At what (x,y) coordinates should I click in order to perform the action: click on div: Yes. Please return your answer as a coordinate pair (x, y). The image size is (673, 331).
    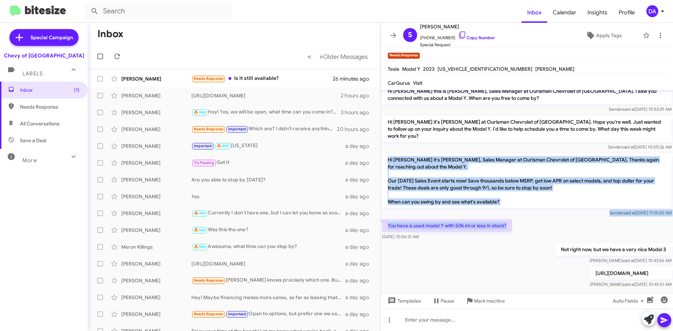
    Looking at the image, I should click on (268, 197).